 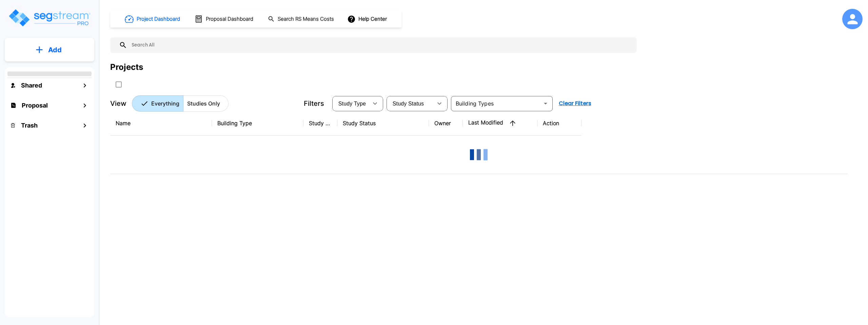 What do you see at coordinates (306, 19) in the screenshot?
I see `h1: Search RS Means Costs` at bounding box center [306, 19].